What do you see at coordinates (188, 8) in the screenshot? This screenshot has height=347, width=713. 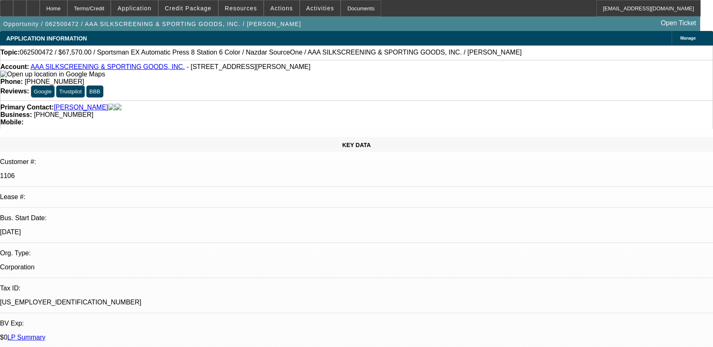 I see `span: Credit Package` at bounding box center [188, 8].